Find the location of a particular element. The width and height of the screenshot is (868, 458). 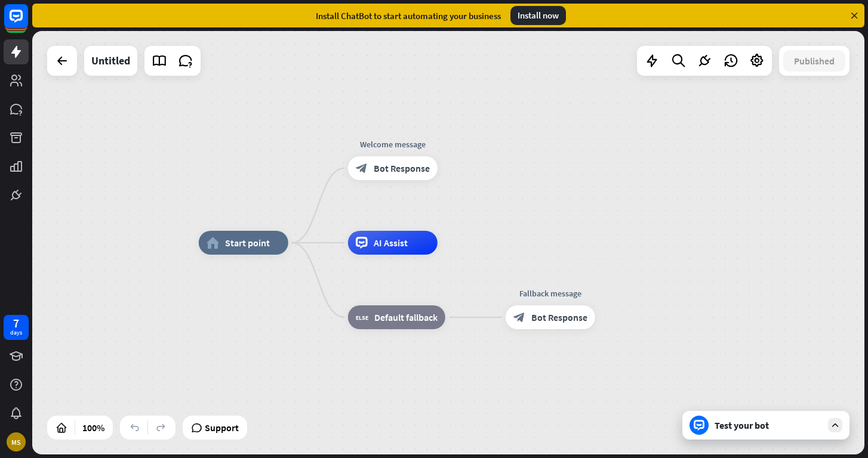

span: Support is located at coordinates (222, 427).